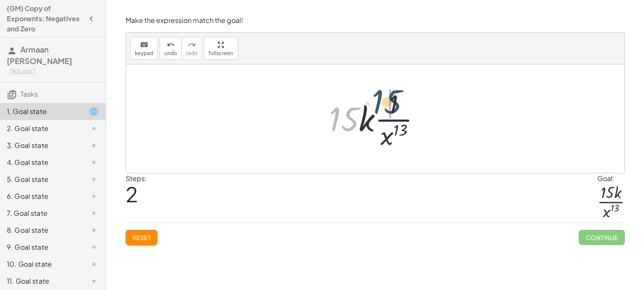 This screenshot has height=290, width=644. I want to click on button: redoredo, so click(192, 48).